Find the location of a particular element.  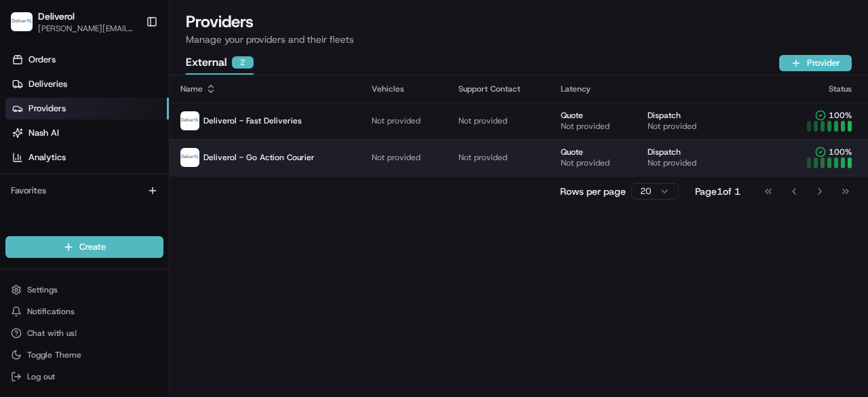

div: We're available if you need us! is located at coordinates (109, 148).